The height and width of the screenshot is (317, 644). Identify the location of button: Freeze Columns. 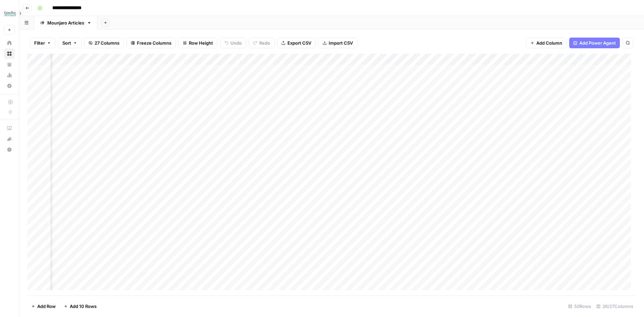
(151, 43).